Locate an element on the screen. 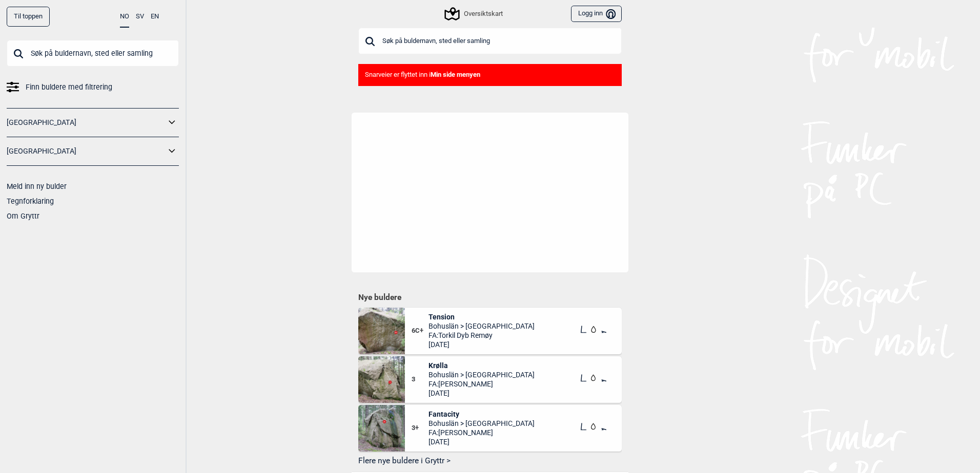 Image resolution: width=980 pixels, height=473 pixels. span: Fantacity is located at coordinates (481, 415).